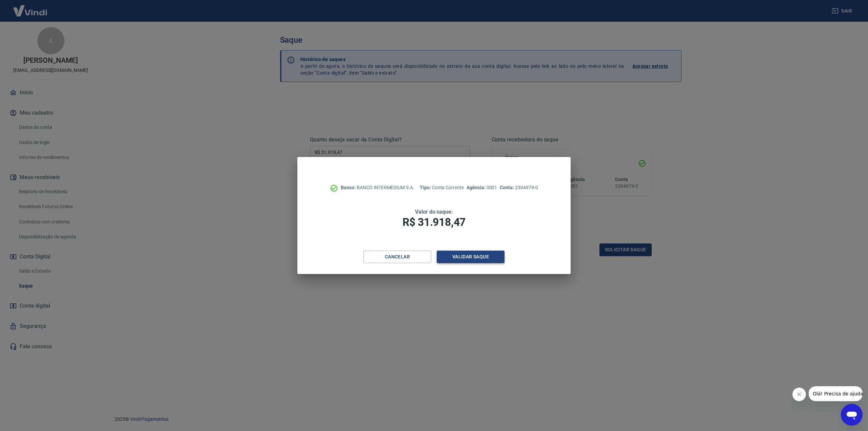  Describe the element at coordinates (471, 257) in the screenshot. I see `button: Validar saque` at that location.